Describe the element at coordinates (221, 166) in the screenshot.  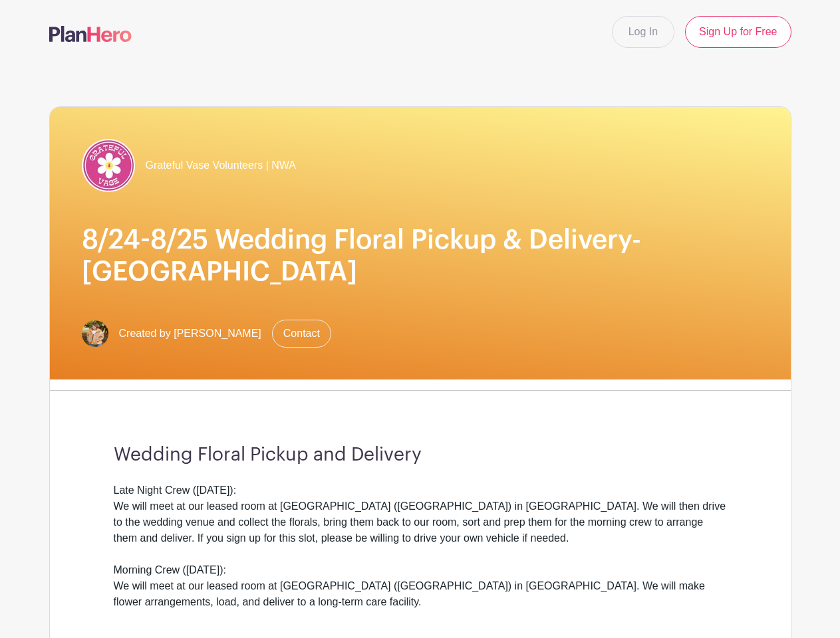
I see `span: Grateful Vase Volunteers | NWA` at that location.